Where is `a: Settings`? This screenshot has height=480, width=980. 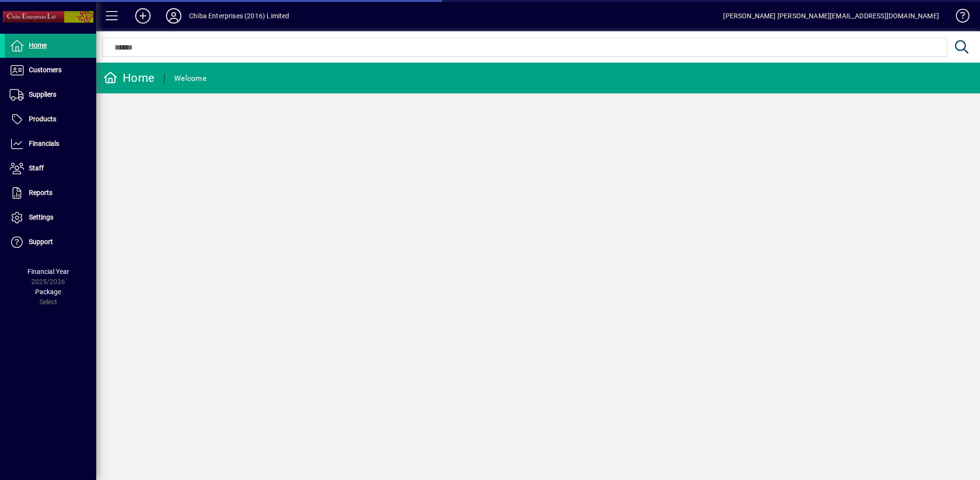 a: Settings is located at coordinates (51, 218).